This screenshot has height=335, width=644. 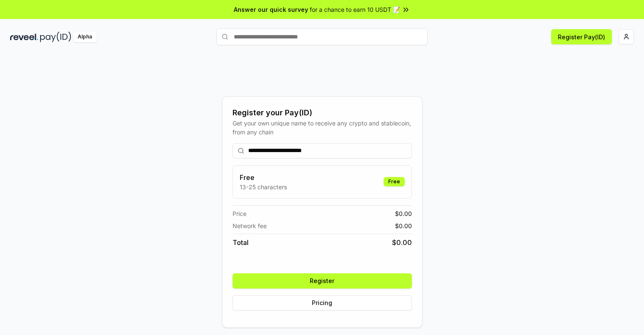 What do you see at coordinates (322, 281) in the screenshot?
I see `button: Register` at bounding box center [322, 281].